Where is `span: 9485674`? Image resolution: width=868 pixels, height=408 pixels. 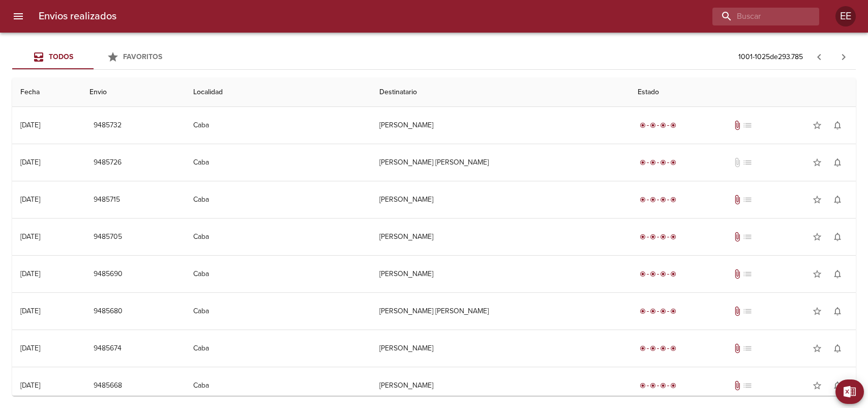
span: 9485674 is located at coordinates (107, 348).